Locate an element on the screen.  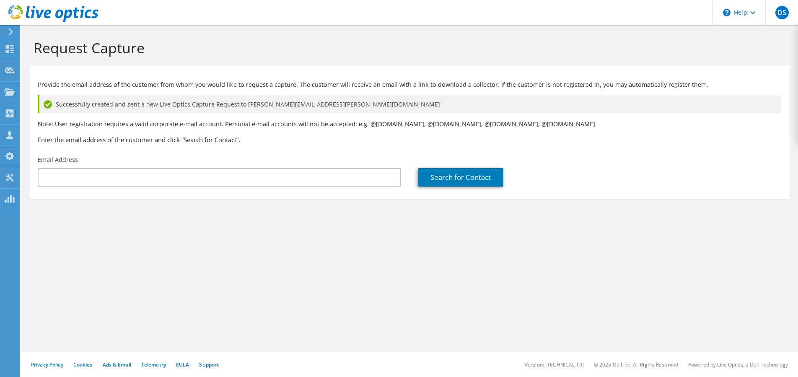
p: Provide the email address of the customer from whom you would like to request a capture. The cust... is located at coordinates (410, 85).